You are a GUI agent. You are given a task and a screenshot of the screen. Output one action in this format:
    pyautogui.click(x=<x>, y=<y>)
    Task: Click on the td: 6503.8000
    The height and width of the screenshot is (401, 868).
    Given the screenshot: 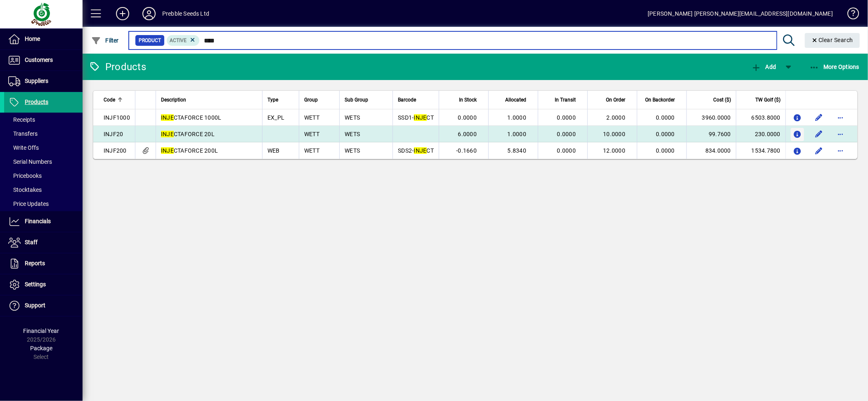 What is the action you would take?
    pyautogui.click(x=760, y=118)
    